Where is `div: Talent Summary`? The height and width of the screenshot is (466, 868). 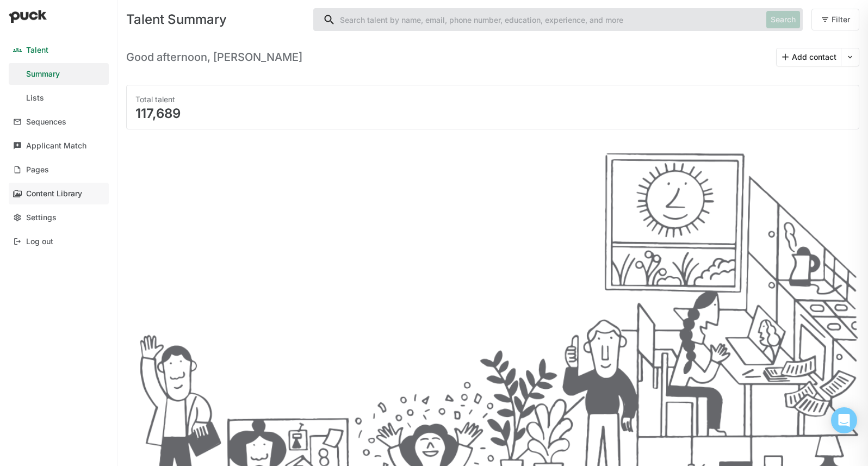 div: Talent Summary is located at coordinates (215, 20).